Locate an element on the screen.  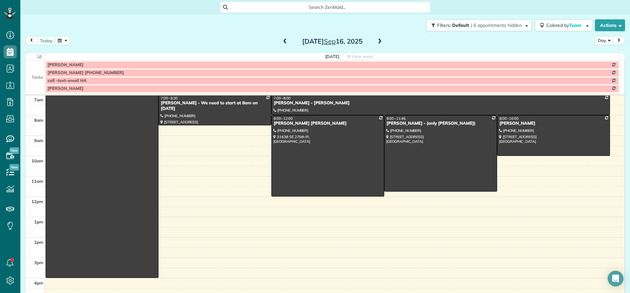
button: today is located at coordinates (46, 40).